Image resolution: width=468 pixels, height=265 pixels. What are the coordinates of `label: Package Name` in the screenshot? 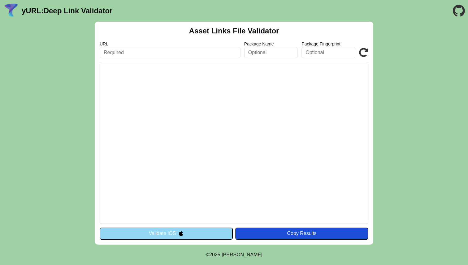 It's located at (271, 44).